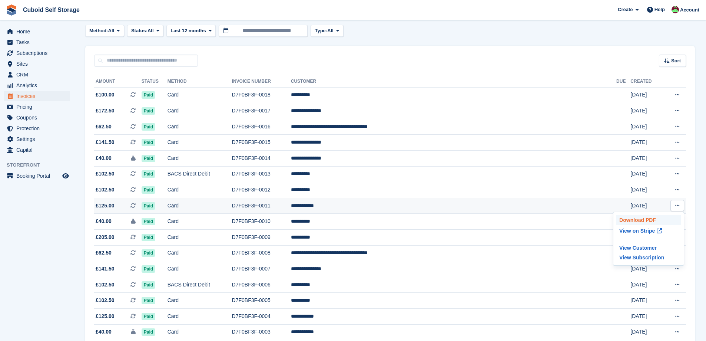 This screenshot has height=341, width=706. Describe the element at coordinates (139, 31) in the screenshot. I see `span: Status:` at that location.